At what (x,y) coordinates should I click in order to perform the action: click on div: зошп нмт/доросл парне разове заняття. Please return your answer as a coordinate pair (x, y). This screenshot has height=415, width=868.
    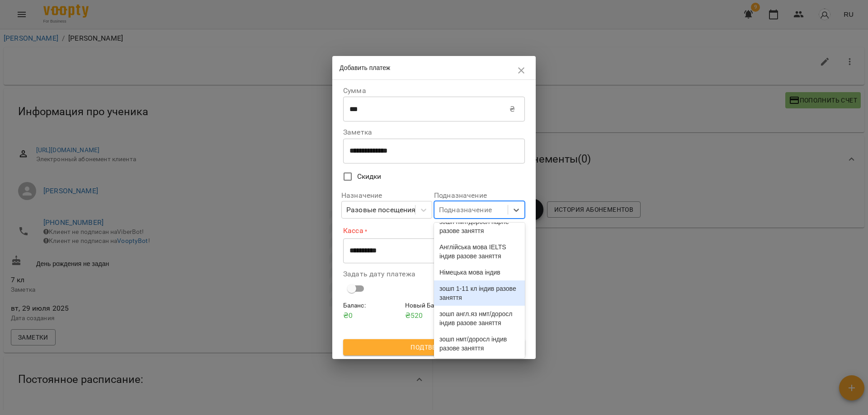
    Looking at the image, I should click on (479, 226).